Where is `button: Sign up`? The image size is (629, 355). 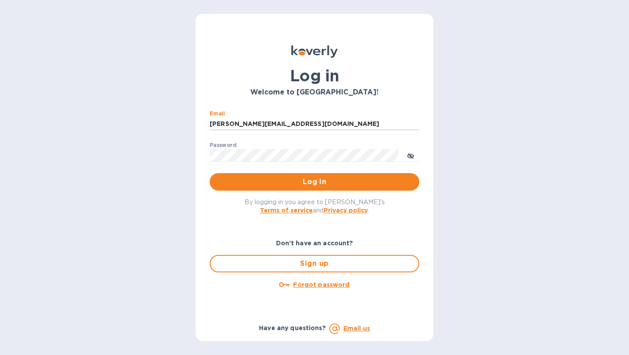
button: Sign up is located at coordinates (315, 263).